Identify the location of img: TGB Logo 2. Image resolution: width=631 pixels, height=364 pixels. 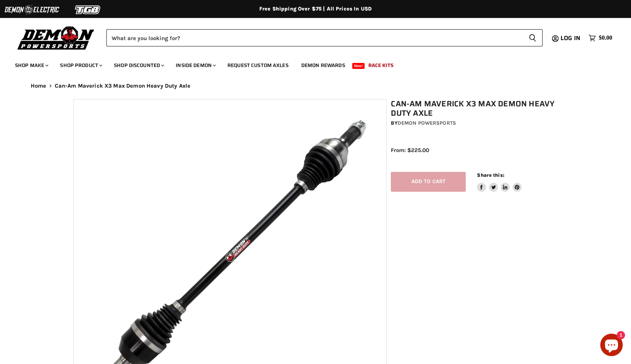
(88, 10).